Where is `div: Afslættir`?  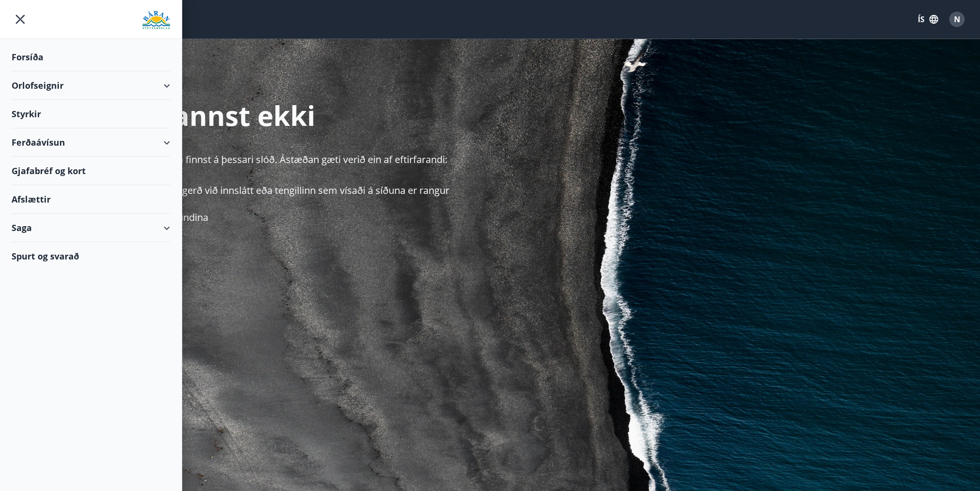
div: Afslættir is located at coordinates (91, 199).